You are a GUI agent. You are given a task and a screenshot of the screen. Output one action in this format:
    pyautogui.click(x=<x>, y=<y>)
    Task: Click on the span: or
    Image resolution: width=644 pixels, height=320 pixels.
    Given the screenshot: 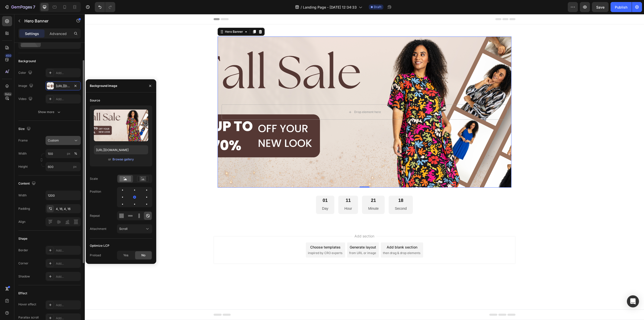 What is the action you would take?
    pyautogui.click(x=110, y=160)
    